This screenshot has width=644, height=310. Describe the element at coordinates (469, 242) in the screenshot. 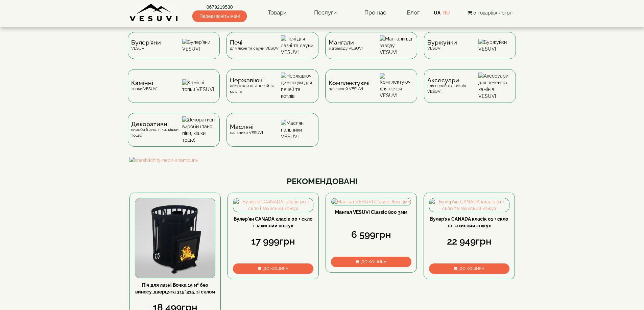

I see `div: 22 949грн` at that location.